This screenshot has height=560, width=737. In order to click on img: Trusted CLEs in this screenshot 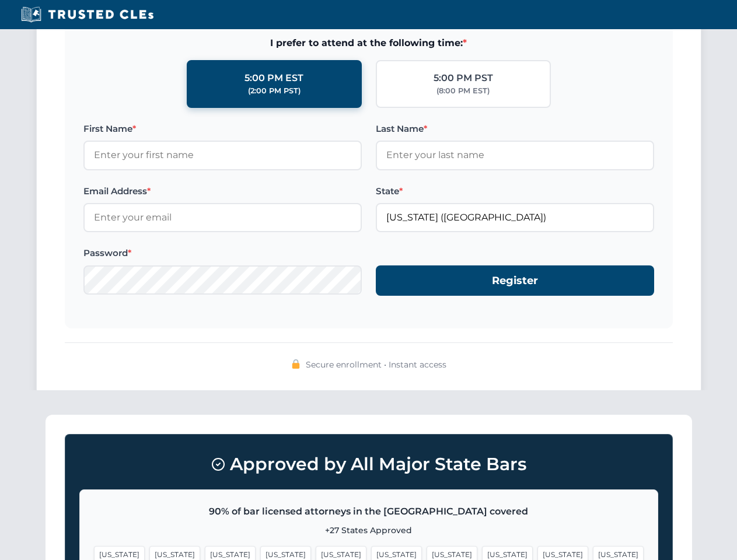, I will do `click(87, 15)`.